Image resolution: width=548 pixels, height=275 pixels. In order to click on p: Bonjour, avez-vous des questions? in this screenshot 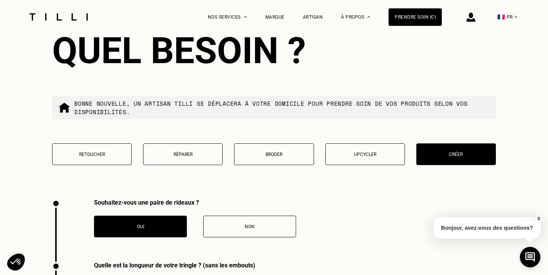, I will do `click(487, 228)`.